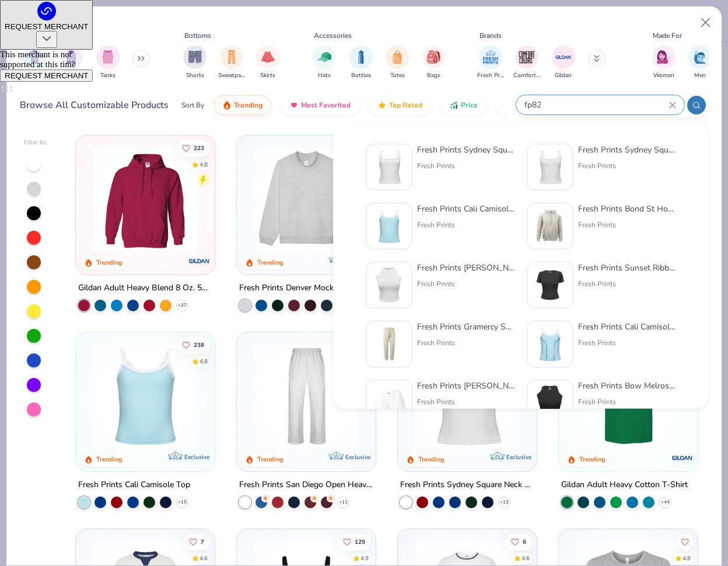 Image resolution: width=728 pixels, height=566 pixels. What do you see at coordinates (343, 501) in the screenshot?
I see `span: + 11` at bounding box center [343, 501].